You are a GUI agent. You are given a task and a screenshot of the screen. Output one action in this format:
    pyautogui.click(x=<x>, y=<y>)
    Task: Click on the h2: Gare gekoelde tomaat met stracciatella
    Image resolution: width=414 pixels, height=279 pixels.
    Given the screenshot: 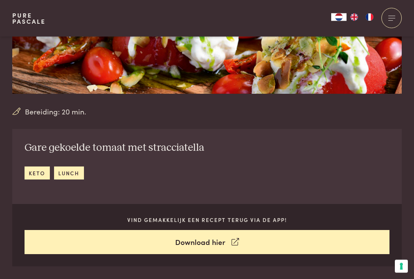 What is the action you would take?
    pyautogui.click(x=114, y=148)
    